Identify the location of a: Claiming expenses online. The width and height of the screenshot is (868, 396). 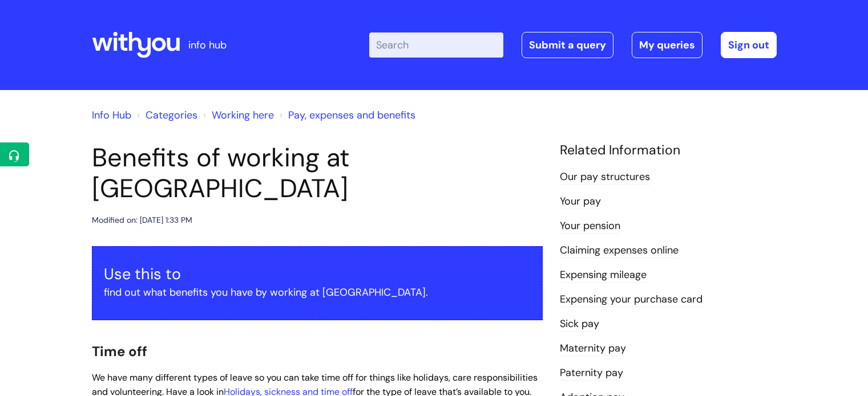
(619, 251).